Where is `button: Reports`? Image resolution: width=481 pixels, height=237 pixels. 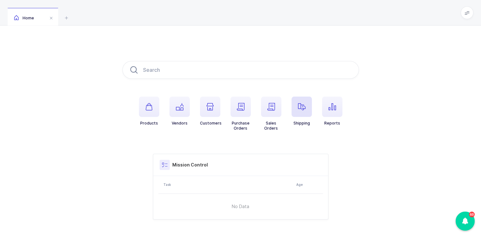 button: Reports is located at coordinates (332, 111).